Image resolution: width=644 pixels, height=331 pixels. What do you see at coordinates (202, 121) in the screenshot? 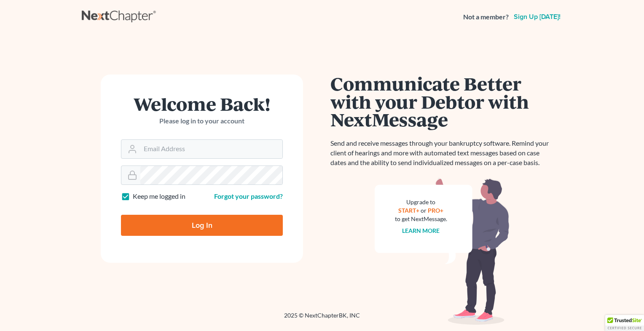
I see `p: Please log in to your account` at bounding box center [202, 121].